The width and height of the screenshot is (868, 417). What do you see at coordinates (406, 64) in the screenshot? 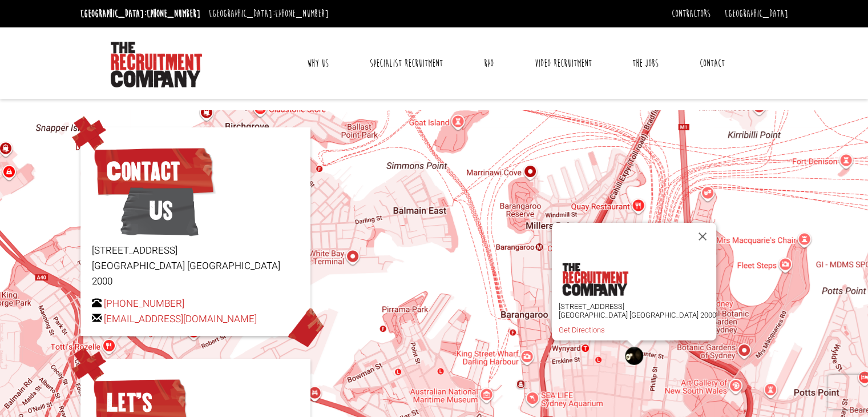
I see `a: Specialist Recruitment` at bounding box center [406, 64].